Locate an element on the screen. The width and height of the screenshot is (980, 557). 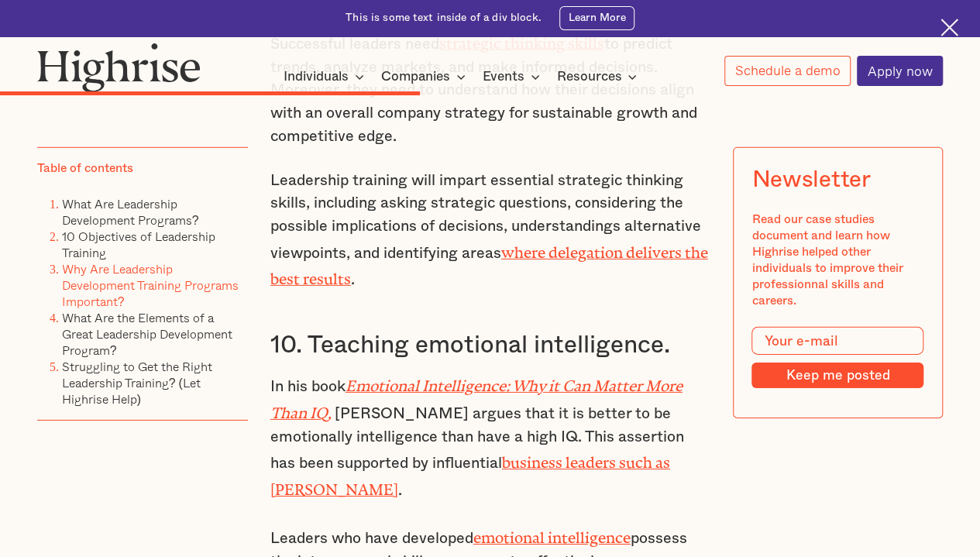
a: 10 Objectives of Leadership Training is located at coordinates (139, 244).